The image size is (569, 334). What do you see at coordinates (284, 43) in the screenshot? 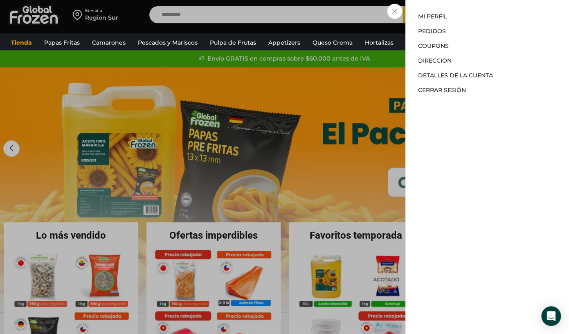
I see `a: Appetizers` at bounding box center [284, 43].